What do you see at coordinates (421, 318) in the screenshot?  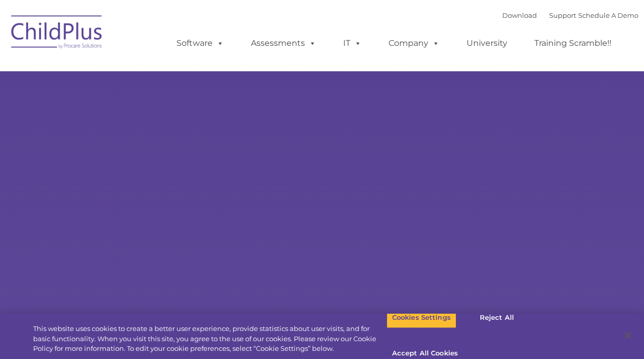 I see `button: Cookies Settings` at bounding box center [421, 318].